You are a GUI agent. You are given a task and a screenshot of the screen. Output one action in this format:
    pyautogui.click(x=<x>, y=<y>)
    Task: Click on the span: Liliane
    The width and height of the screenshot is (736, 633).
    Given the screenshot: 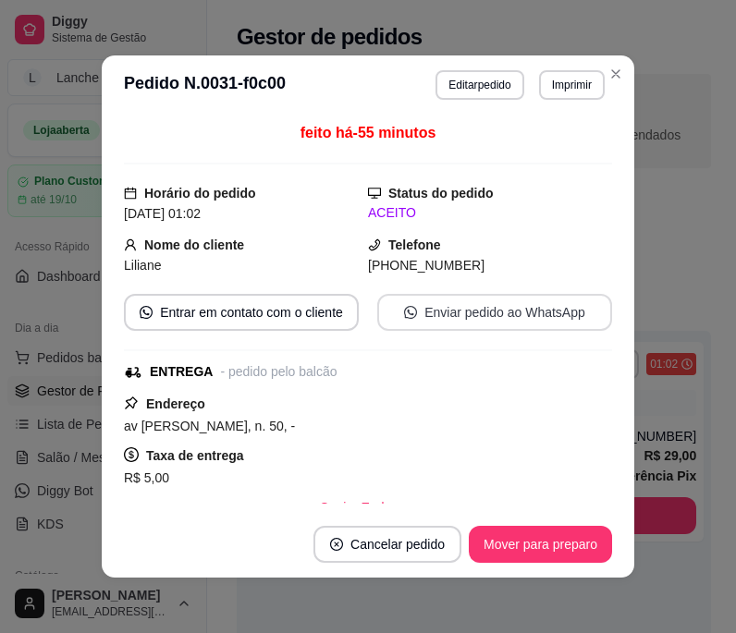 What is the action you would take?
    pyautogui.click(x=142, y=265)
    